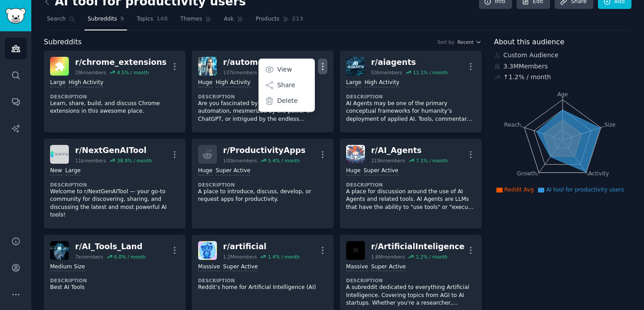 This screenshot has height=310, width=644. Describe the element at coordinates (411, 295) in the screenshot. I see `p: A subreddit dedicated to everything Artificial Intelligence. Covering topics from AGI to AI start...` at that location.